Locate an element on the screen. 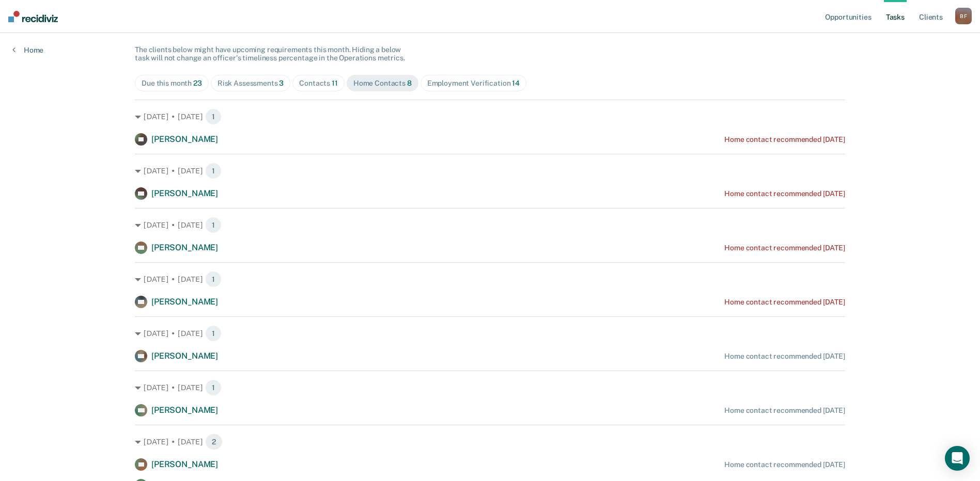  span: 11 is located at coordinates (335, 83).